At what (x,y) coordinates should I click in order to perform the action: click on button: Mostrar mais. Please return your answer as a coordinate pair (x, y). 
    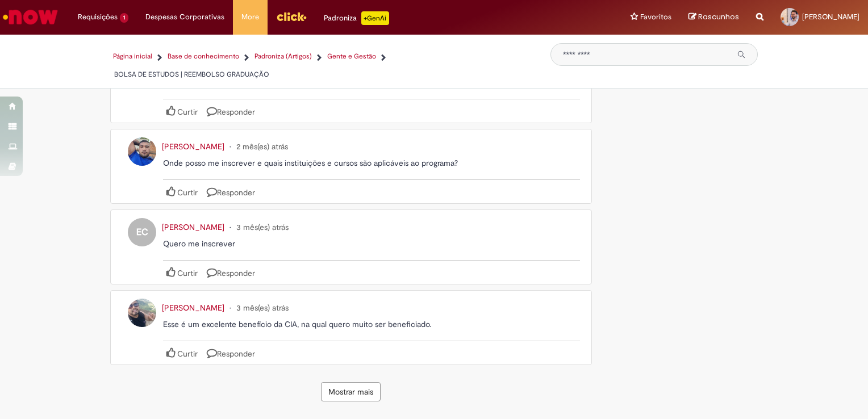
    Looking at the image, I should click on (351, 392).